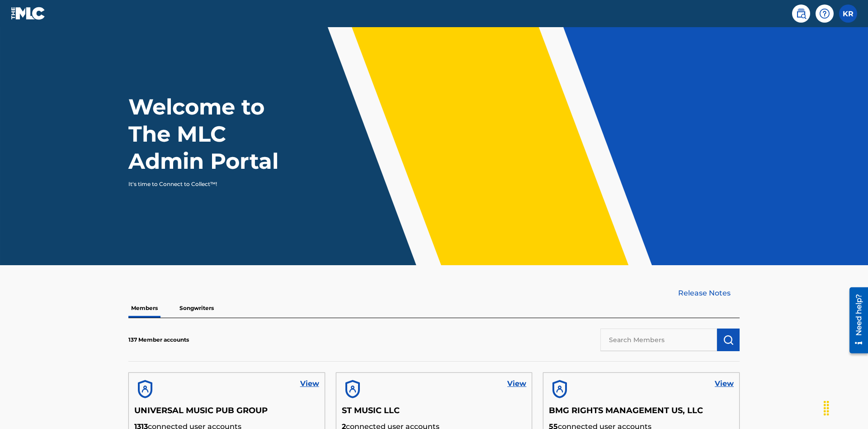 The image size is (868, 429). What do you see at coordinates (802, 13) in the screenshot?
I see `img: search` at bounding box center [802, 13].